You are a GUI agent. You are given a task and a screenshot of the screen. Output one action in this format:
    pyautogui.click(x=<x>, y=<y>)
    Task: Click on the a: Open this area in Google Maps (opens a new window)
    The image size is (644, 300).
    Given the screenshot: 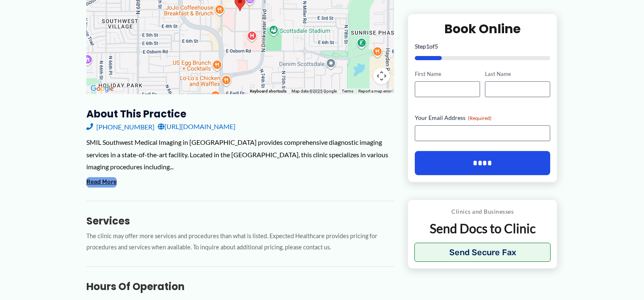 What is the action you would take?
    pyautogui.click(x=102, y=89)
    